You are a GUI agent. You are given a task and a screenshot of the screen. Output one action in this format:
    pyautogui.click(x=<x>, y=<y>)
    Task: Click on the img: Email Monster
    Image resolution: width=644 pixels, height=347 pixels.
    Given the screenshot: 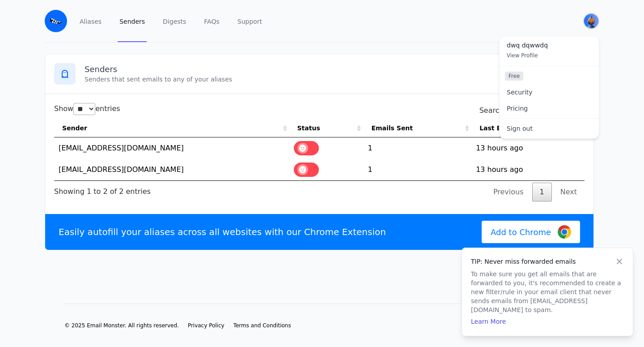 What is the action you would take?
    pyautogui.click(x=56, y=21)
    